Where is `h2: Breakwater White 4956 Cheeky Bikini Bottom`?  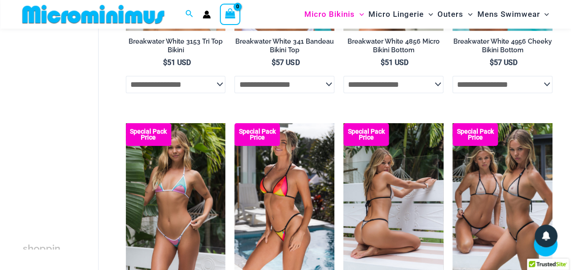
h2: Breakwater White 4956 Cheeky Bikini Bottom is located at coordinates (503, 45).